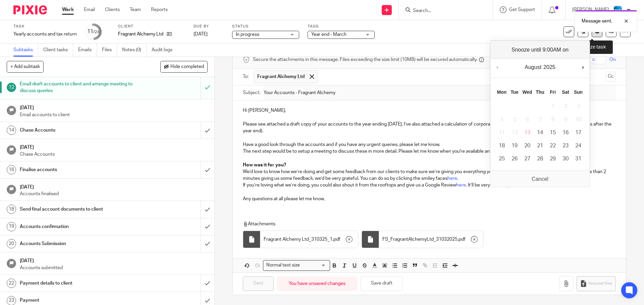 This screenshot has width=644, height=305. What do you see at coordinates (527, 146) in the screenshot?
I see `button: 20` at bounding box center [527, 146].